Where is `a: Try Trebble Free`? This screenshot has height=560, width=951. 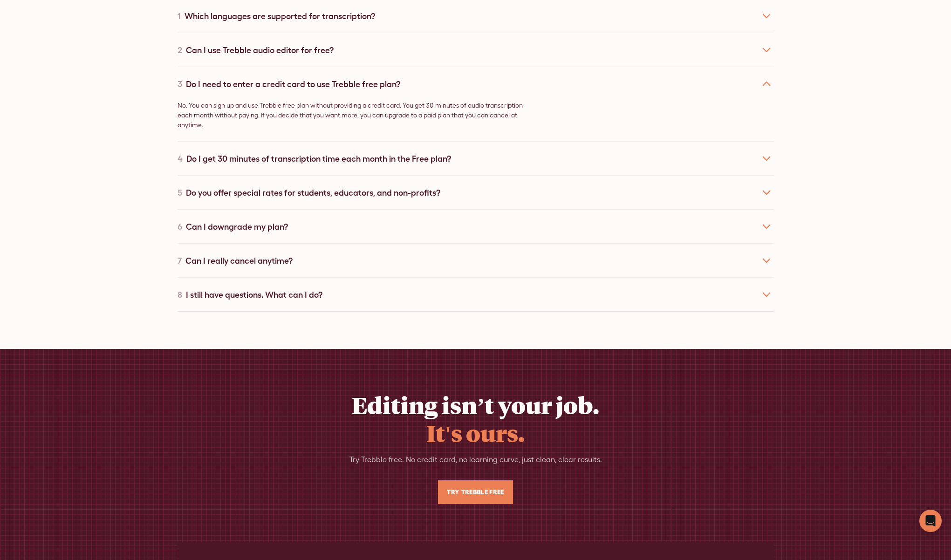
a: Try Trebble Free is located at coordinates (476, 492).